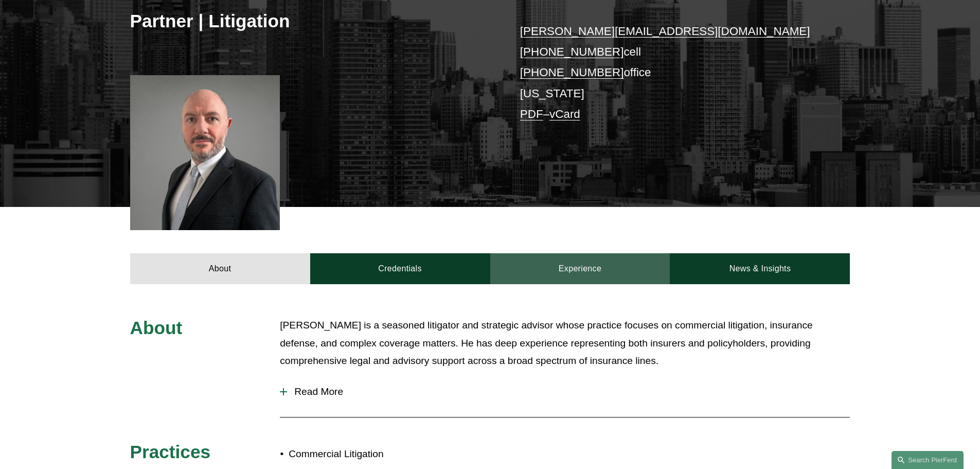 The height and width of the screenshot is (469, 980). Describe the element at coordinates (565, 392) in the screenshot. I see `button: Read More` at that location.